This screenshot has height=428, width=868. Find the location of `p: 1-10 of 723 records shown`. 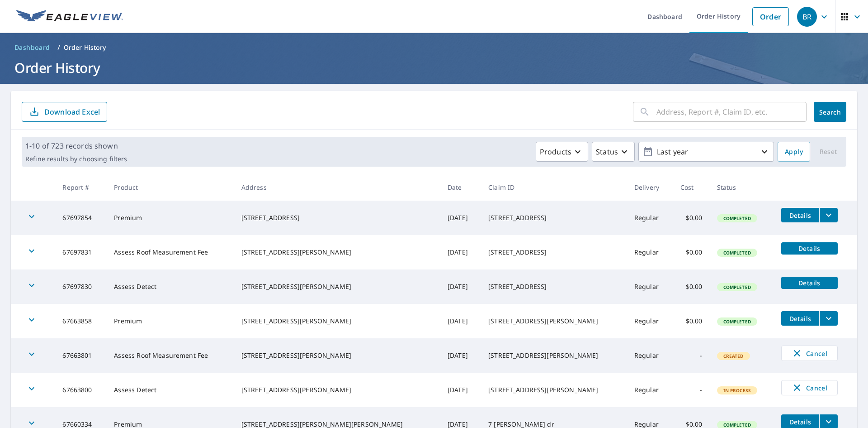

p: 1-10 of 723 records shown is located at coordinates (76, 146).